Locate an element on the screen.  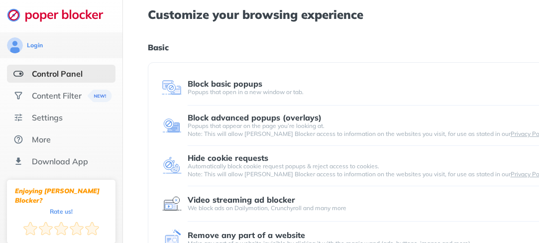
img: about.svg is located at coordinates (18, 139).